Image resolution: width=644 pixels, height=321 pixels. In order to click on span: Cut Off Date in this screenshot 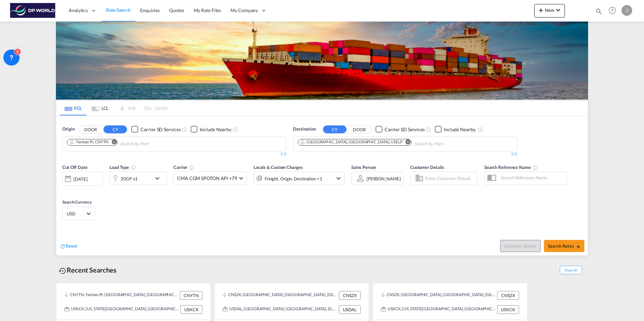, I will do `click(75, 167)`.